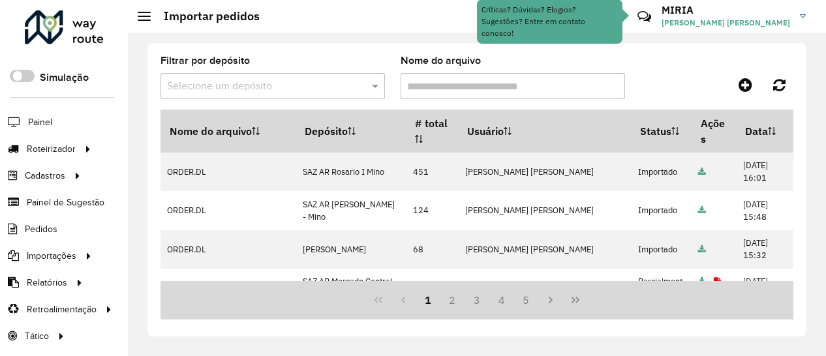 The height and width of the screenshot is (356, 826). Describe the element at coordinates (45, 176) in the screenshot. I see `span: Cadastros` at that location.